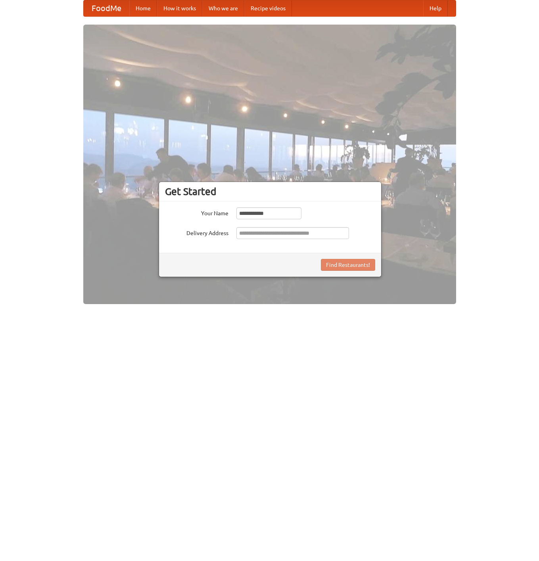  I want to click on button: Find Restaurants!, so click(348, 265).